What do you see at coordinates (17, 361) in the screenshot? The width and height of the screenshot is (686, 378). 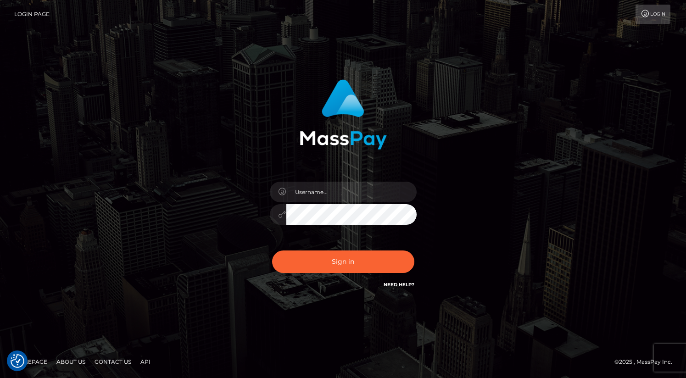 I see `button: Consent Preferences` at bounding box center [17, 361].